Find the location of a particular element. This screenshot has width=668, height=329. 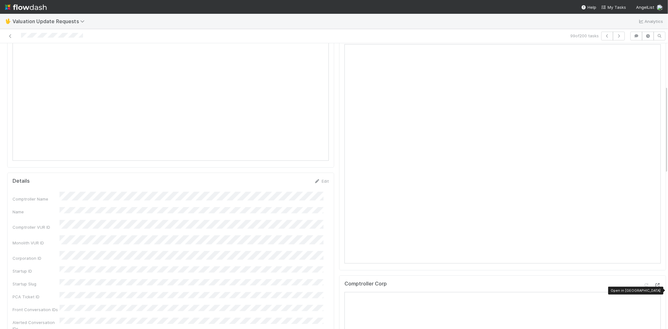

div: Help is located at coordinates (589, 7).